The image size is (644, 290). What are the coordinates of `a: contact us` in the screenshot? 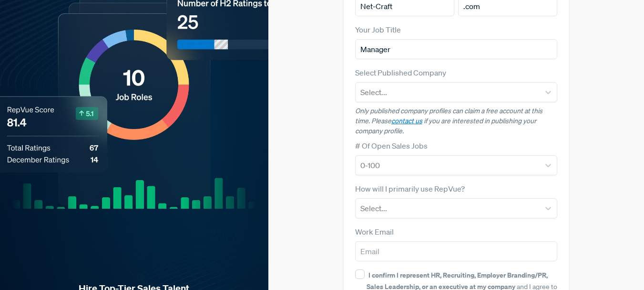 It's located at (407, 121).